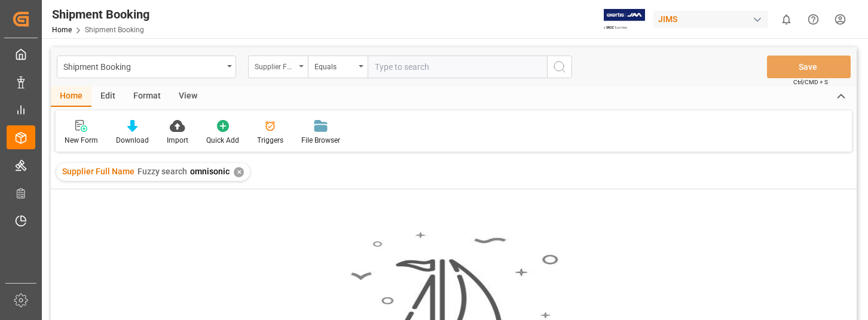  I want to click on div: Home, so click(71, 97).